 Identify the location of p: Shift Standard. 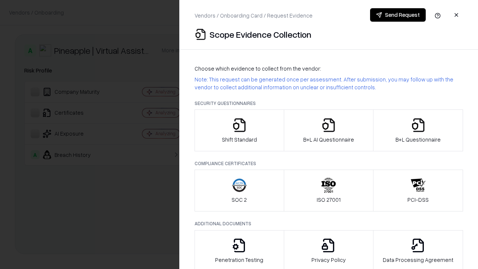
(240, 139).